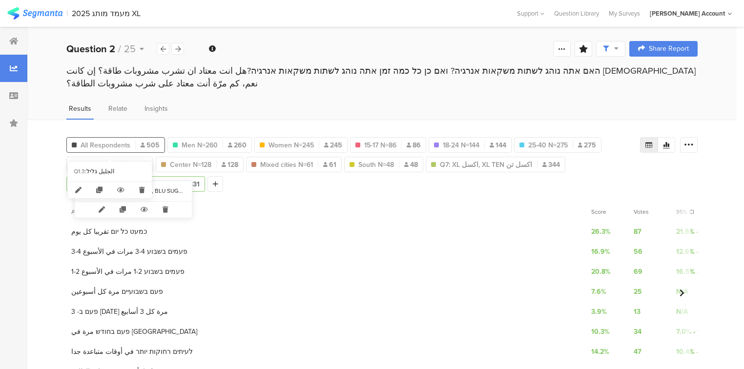 The image size is (744, 369). I want to click on span: 344, so click(551, 165).